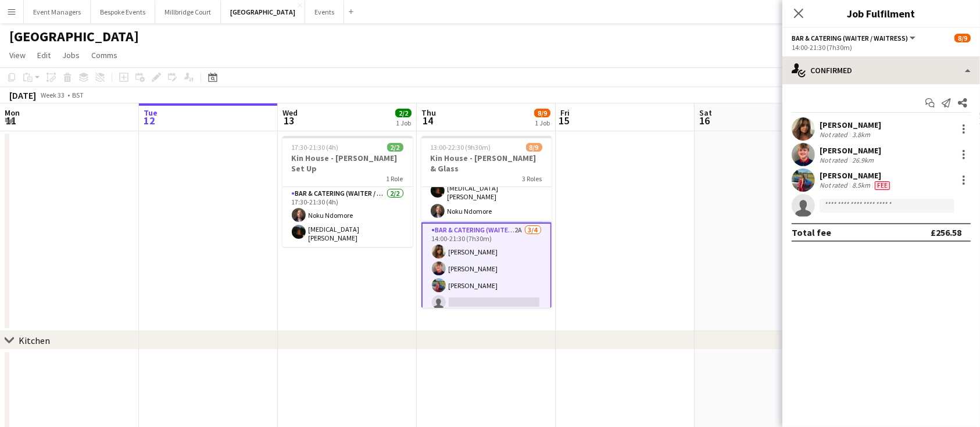  I want to click on button: Bespoke Events, so click(123, 11).